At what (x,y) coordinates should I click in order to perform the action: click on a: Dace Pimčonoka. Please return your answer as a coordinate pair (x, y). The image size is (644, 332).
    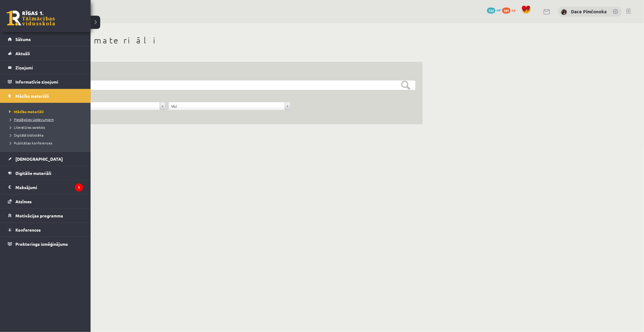
    Looking at the image, I should click on (588, 12).